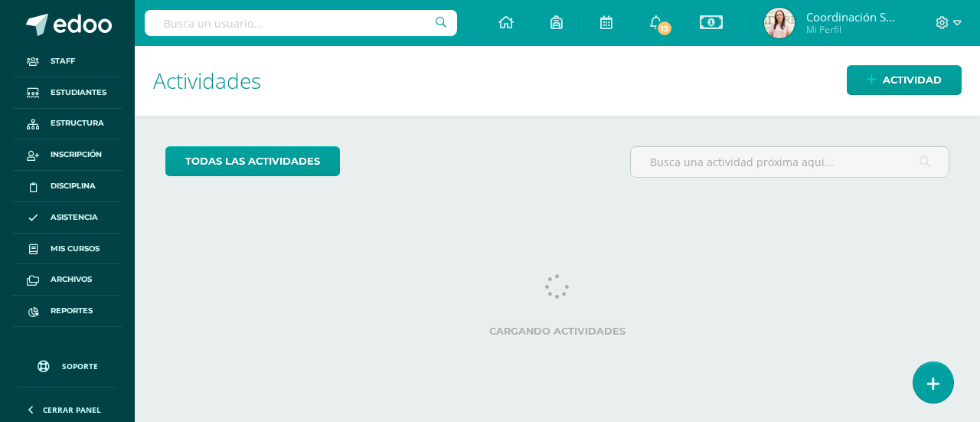 The height and width of the screenshot is (422, 980). I want to click on a: Actividad, so click(905, 80).